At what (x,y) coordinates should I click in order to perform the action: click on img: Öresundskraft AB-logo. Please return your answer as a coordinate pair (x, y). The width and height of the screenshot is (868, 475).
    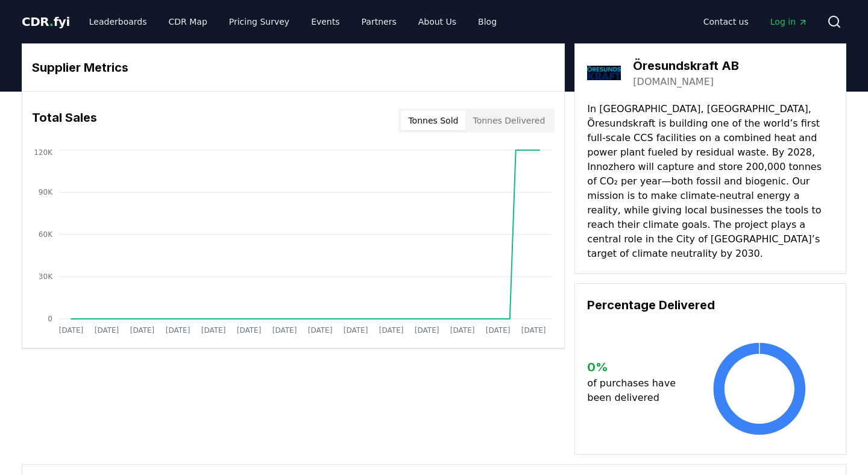
    Looking at the image, I should click on (604, 73).